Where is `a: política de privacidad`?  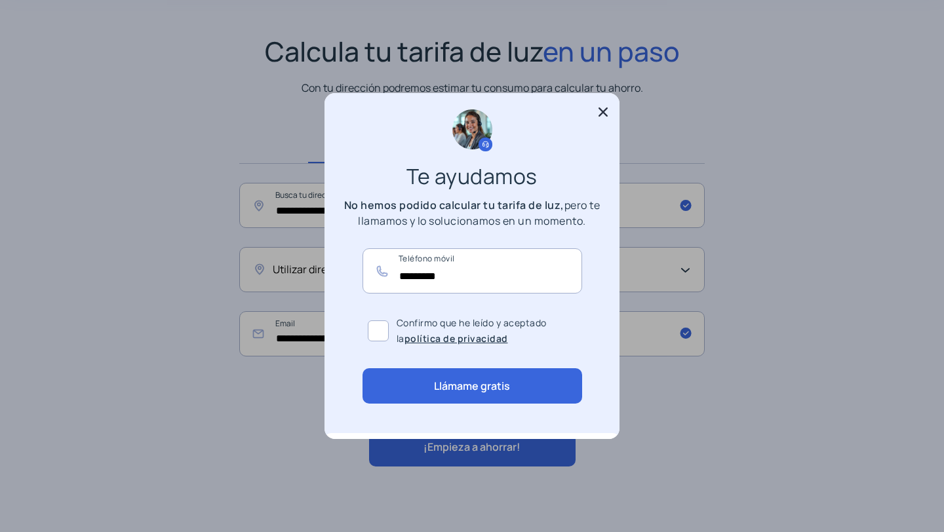
a: política de privacidad is located at coordinates (456, 338).